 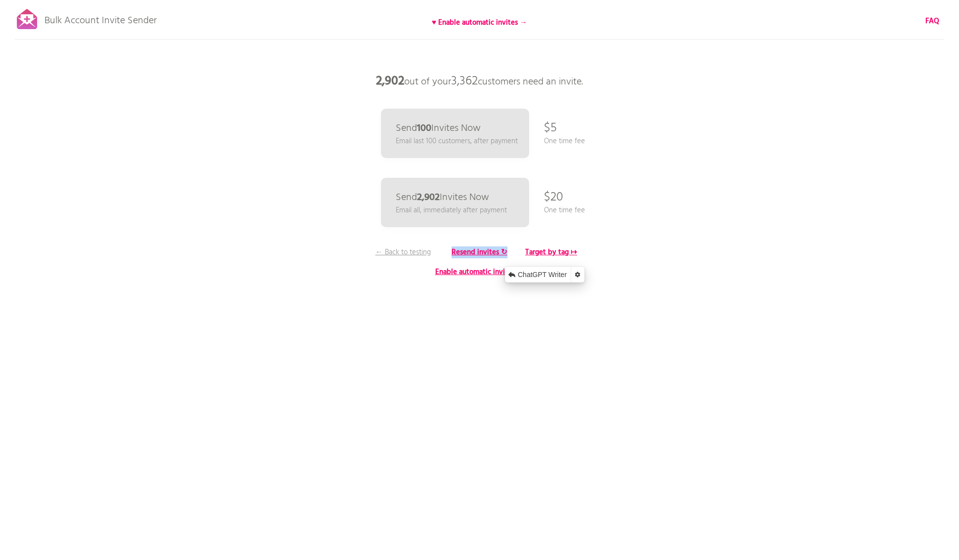 I want to click on p: Bulk Account Invite Sender, so click(x=101, y=18).